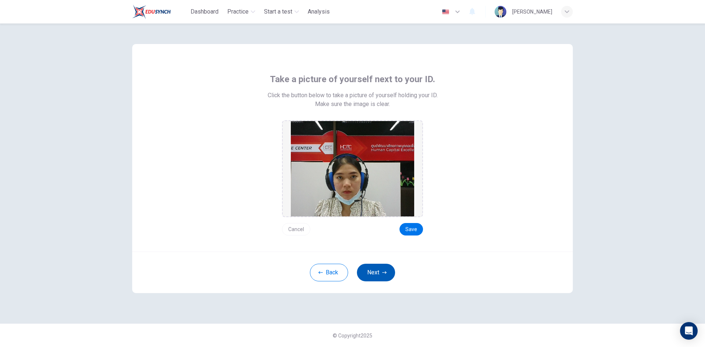  Describe the element at coordinates (278, 12) in the screenshot. I see `span: Start a test` at that location.